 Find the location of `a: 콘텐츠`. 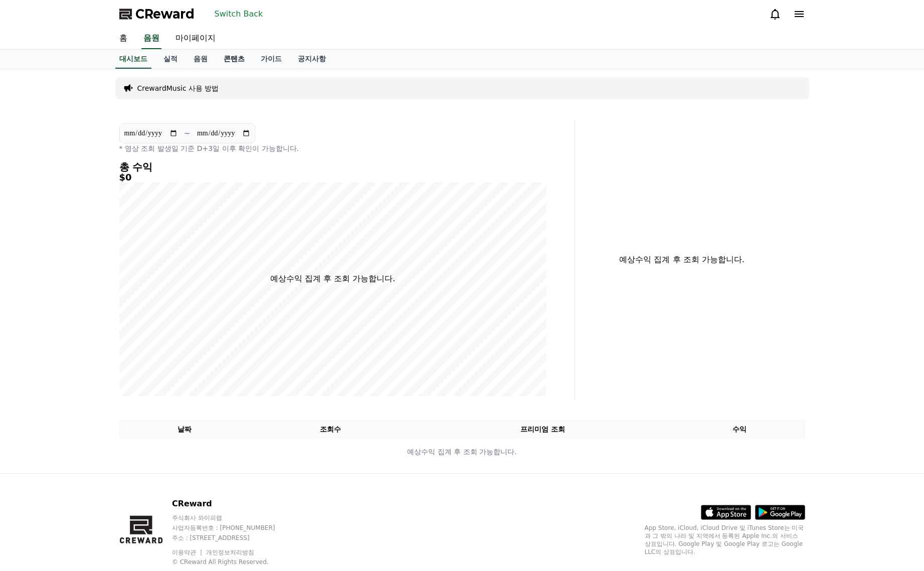

a: 콘텐츠 is located at coordinates (234, 60).